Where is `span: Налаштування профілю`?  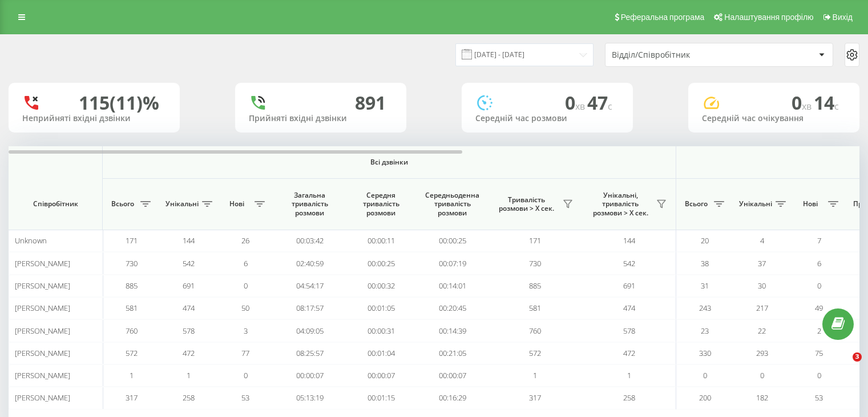 span: Налаштування профілю is located at coordinates (769, 17).